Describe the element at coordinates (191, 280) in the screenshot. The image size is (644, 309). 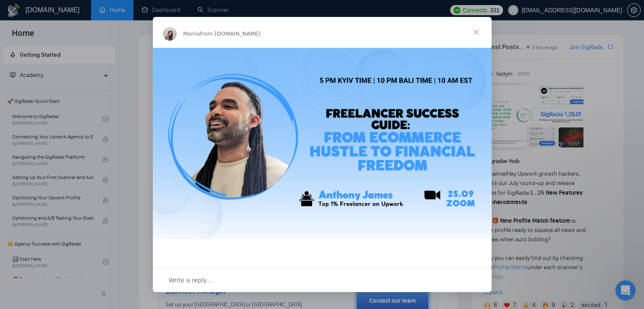
I see `span: Write a reply…` at that location.